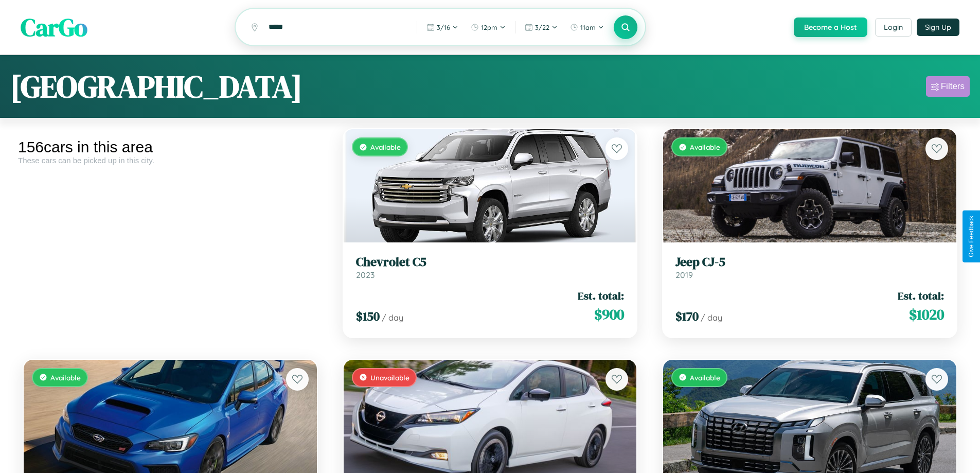  Describe the element at coordinates (489, 27) in the screenshot. I see `span: 12pm` at that location.